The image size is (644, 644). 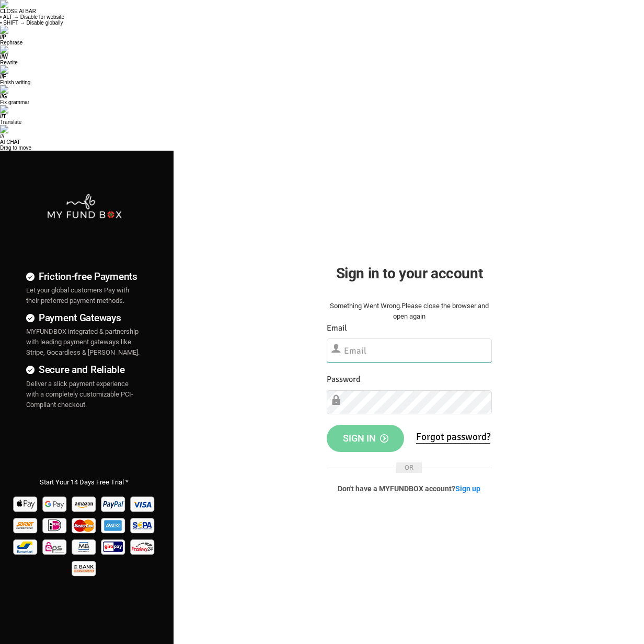 What do you see at coordinates (409, 468) in the screenshot?
I see `span: OR` at bounding box center [409, 468].